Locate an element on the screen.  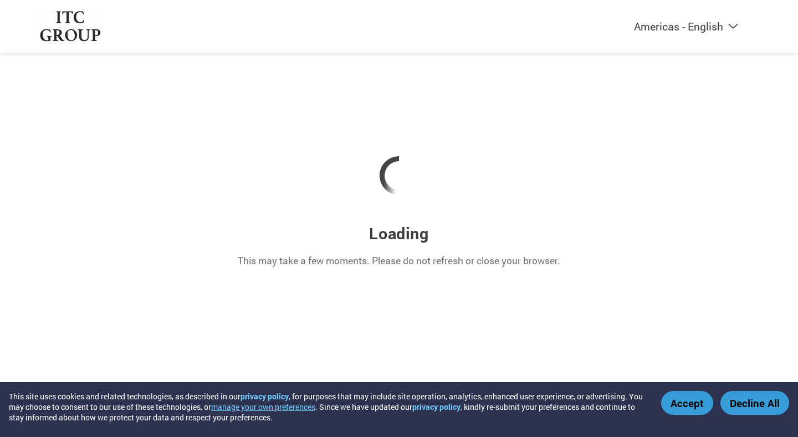
button: Accept is located at coordinates (687, 403).